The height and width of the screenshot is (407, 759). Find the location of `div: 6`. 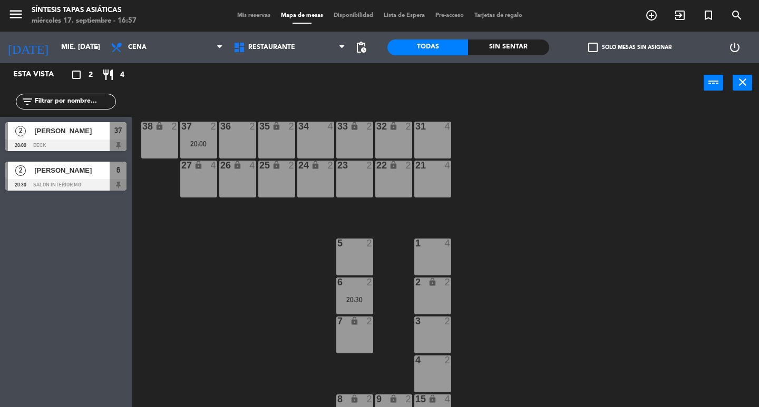

div: 6 is located at coordinates (337, 282).